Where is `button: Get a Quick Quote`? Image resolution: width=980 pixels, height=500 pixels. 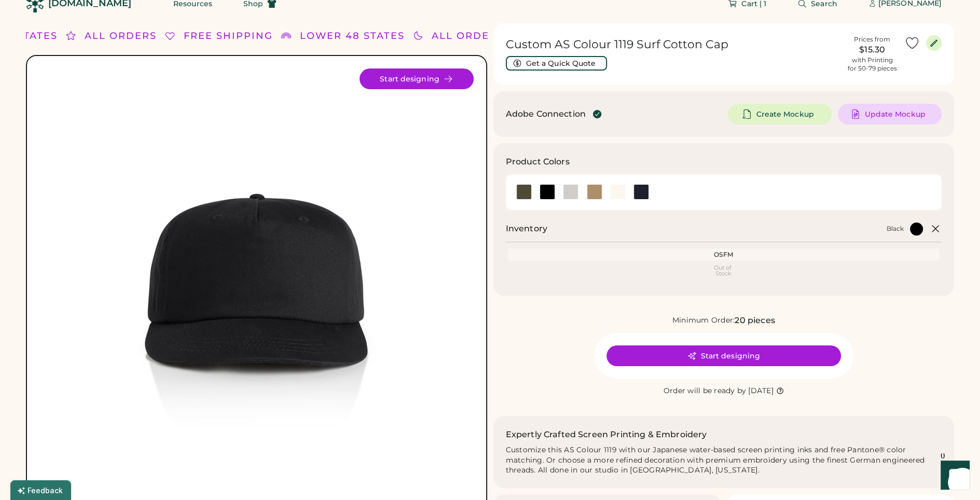 button: Get a Quick Quote is located at coordinates (557, 63).